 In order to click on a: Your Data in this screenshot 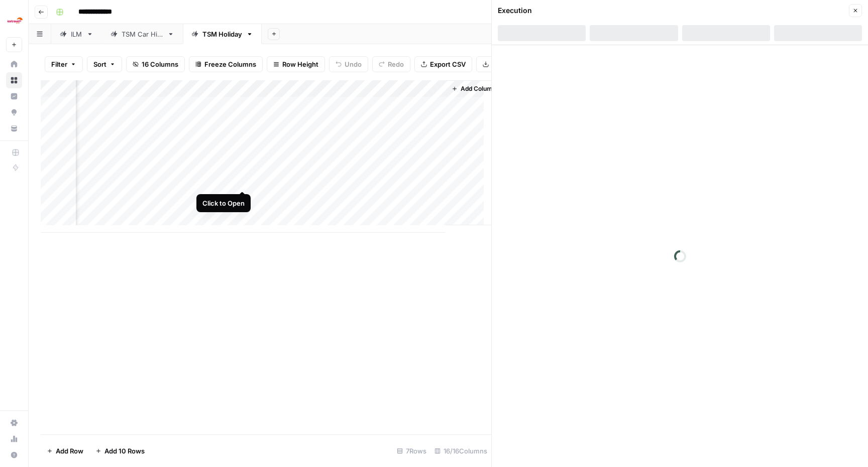, I will do `click(14, 128)`.